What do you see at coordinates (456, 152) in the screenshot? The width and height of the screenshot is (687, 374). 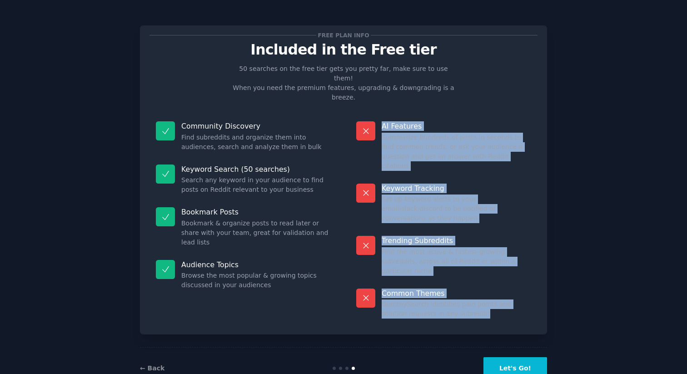 I see `dd: Summarize hundreds of posts in seconds to find common trends, or ask your audience a question and...` at bounding box center [456, 152].